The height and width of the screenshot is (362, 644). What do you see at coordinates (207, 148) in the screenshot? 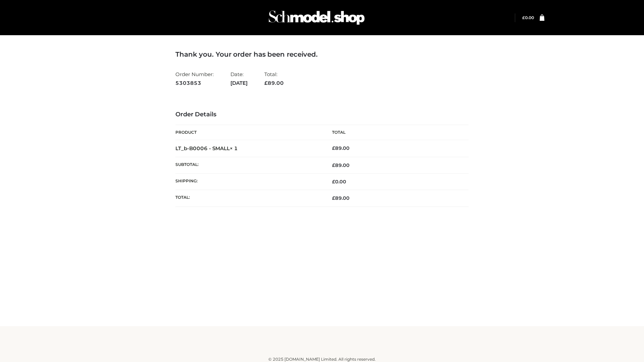
I see `strong: LT_b-B0006 - SMALL` at bounding box center [207, 148].